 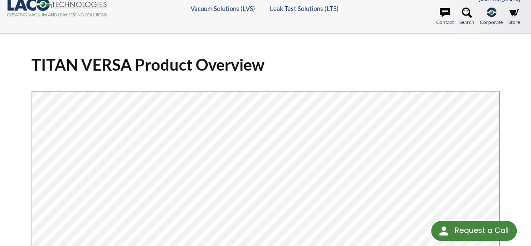 I want to click on a: Vacuum Solutions (LVS), so click(x=223, y=8).